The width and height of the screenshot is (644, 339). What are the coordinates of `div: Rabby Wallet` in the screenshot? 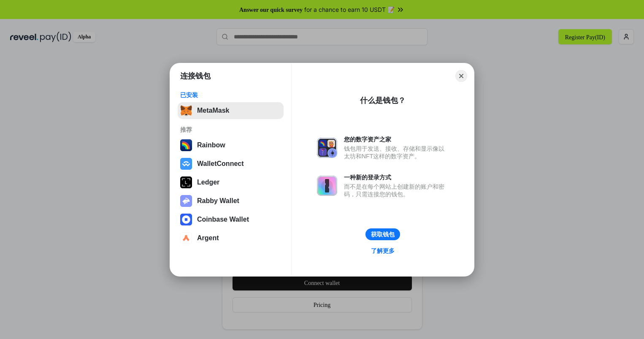 It's located at (218, 201).